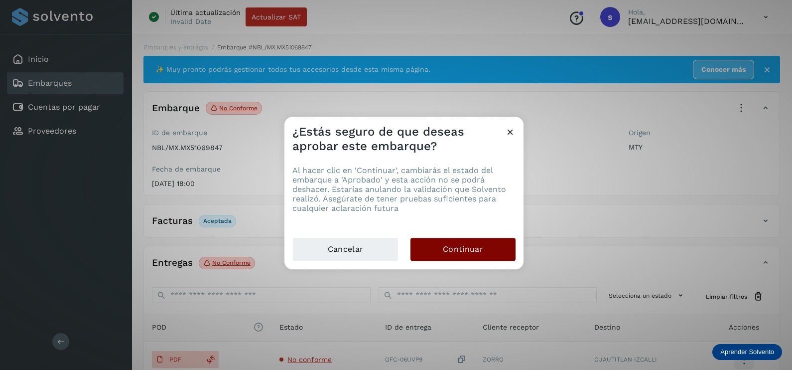 Image resolution: width=792 pixels, height=370 pixels. Describe the element at coordinates (345, 249) in the screenshot. I see `button: Cancelar` at that location.